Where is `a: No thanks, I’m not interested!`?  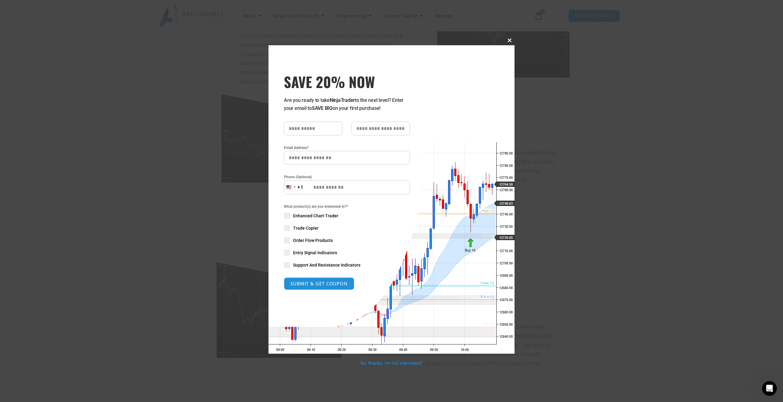 a: No thanks, I’m not interested! is located at coordinates (391, 363).